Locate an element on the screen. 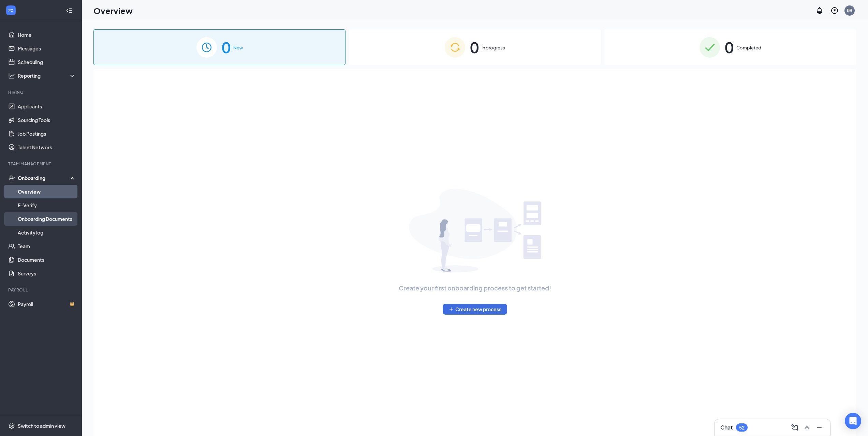 This screenshot has height=436, width=868. svg: WorkstreamLogo is located at coordinates (11, 10).